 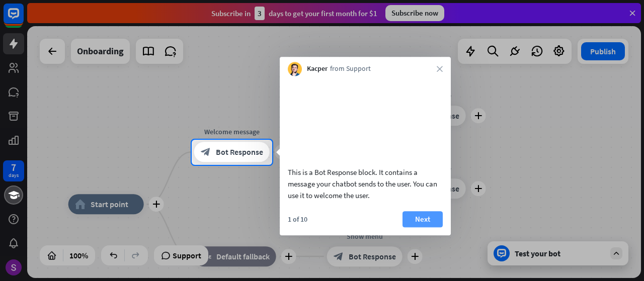 I want to click on div: This is a Bot Response block. It contains a message your chatbot sends to the user. You can use i..., so click(x=365, y=183).